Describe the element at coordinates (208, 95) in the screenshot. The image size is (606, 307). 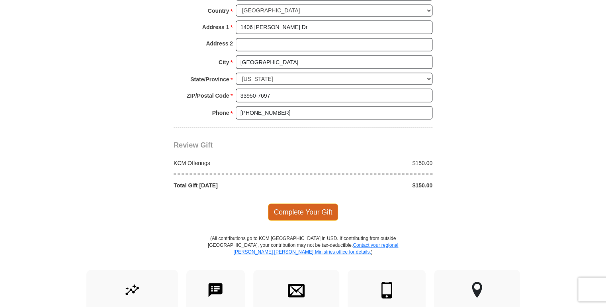
I see `strong: ZIP/Postal Code` at that location.